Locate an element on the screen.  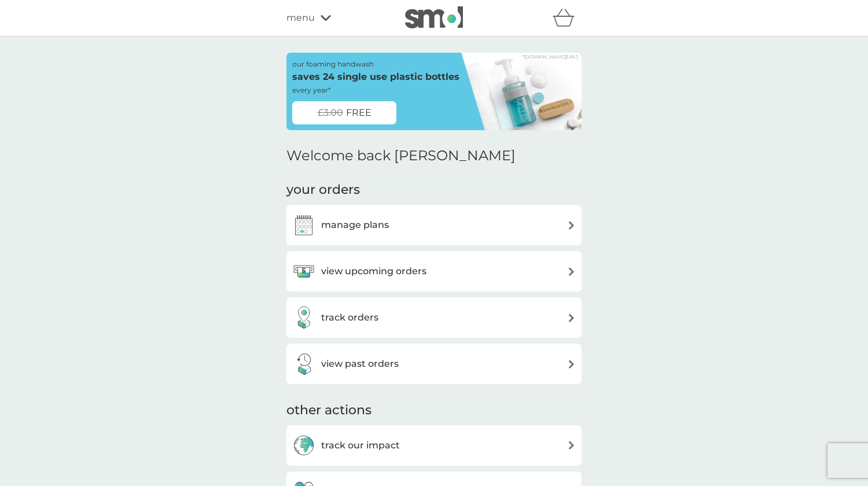
p: every year* is located at coordinates (311, 89).